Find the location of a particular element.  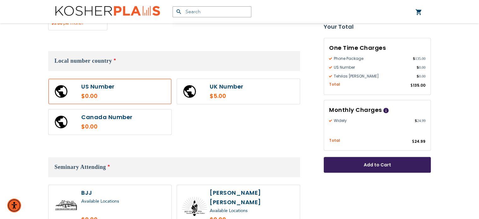

span: Add to Cart is located at coordinates (377, 165).